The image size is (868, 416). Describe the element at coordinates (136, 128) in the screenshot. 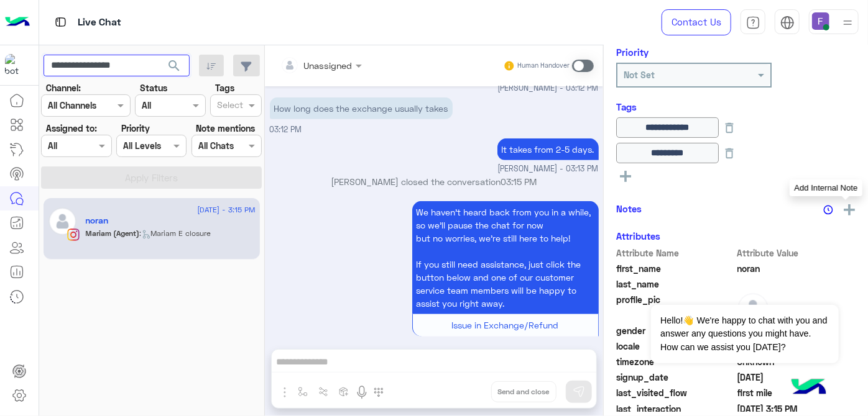

I see `label: Priority` at that location.